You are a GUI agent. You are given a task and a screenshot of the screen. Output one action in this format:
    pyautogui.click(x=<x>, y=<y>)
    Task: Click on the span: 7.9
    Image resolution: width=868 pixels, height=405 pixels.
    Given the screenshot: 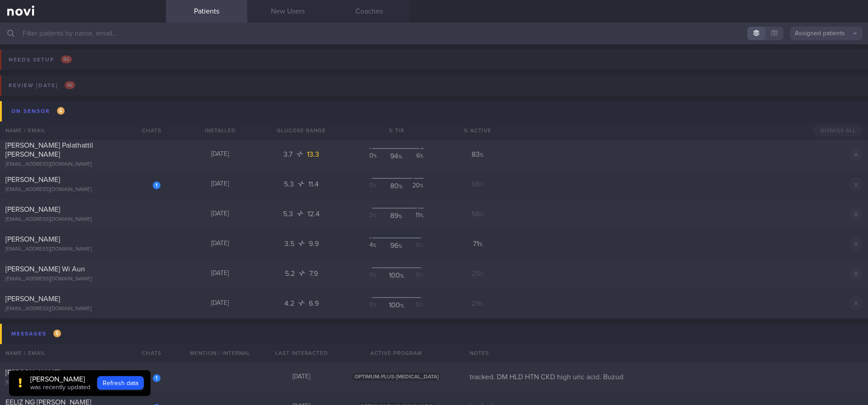 What is the action you would take?
    pyautogui.click(x=314, y=274)
    